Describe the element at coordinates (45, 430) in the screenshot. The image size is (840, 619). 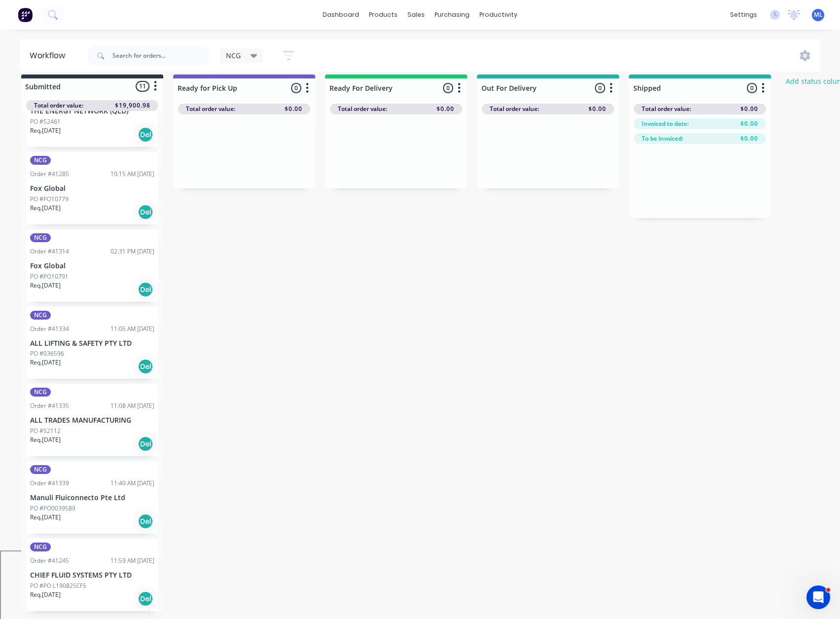
I see `p: PO #52112` at that location.